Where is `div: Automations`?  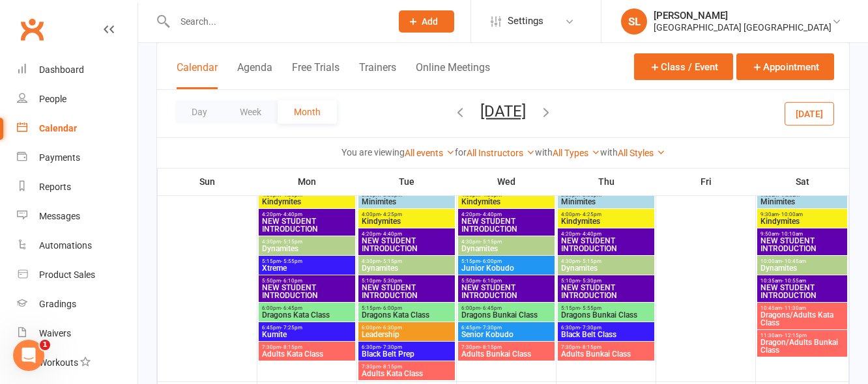 div: Automations is located at coordinates (65, 245).